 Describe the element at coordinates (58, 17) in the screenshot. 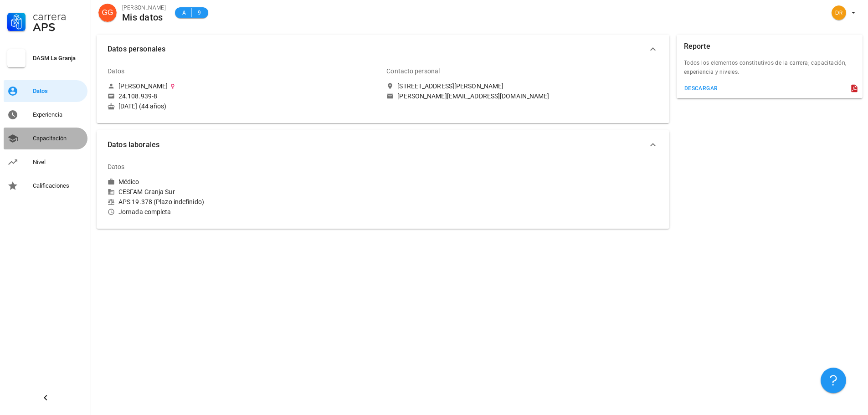

I see `div: Carrera` at that location.